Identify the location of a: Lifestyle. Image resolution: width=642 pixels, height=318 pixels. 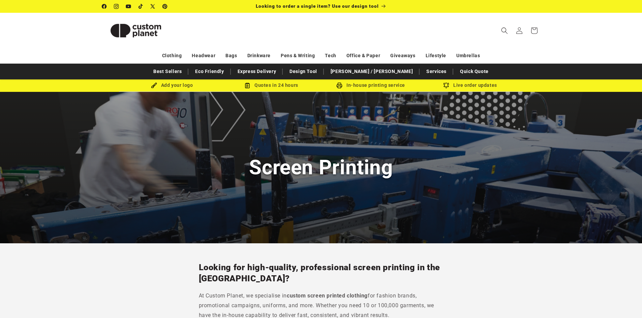
(436, 56).